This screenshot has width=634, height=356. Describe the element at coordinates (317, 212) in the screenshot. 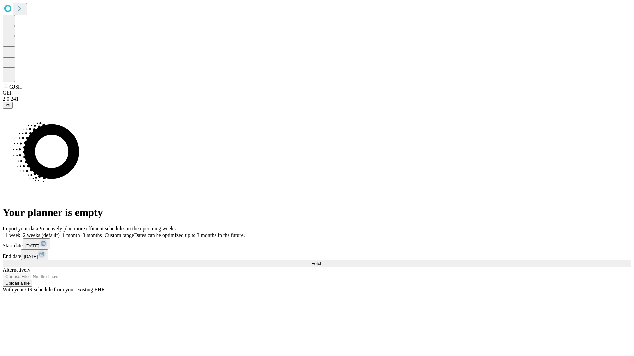

I see `h1: Your planner is empty` at that location.